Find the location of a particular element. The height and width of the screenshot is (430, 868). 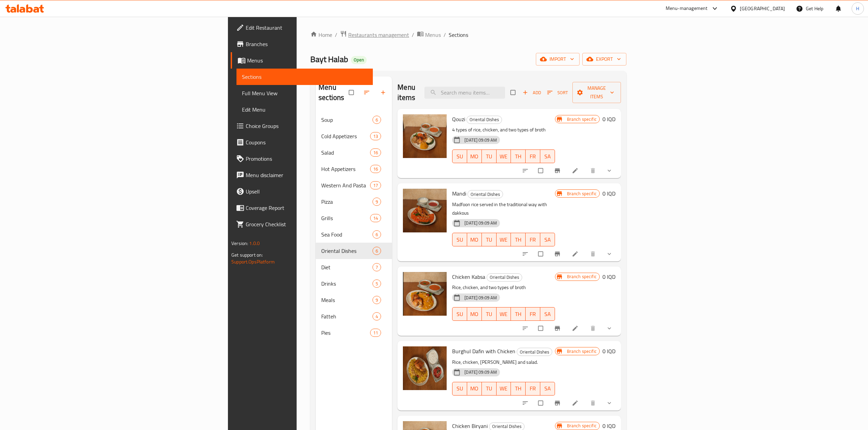

span: Cold Appetizers is located at coordinates (345, 136).